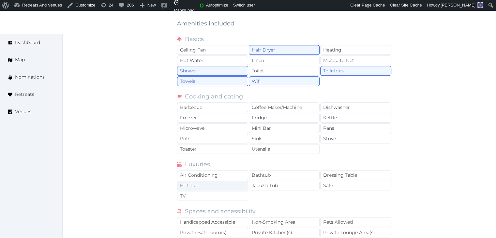 The width and height of the screenshot is (496, 238). I want to click on div: Pots, so click(212, 138).